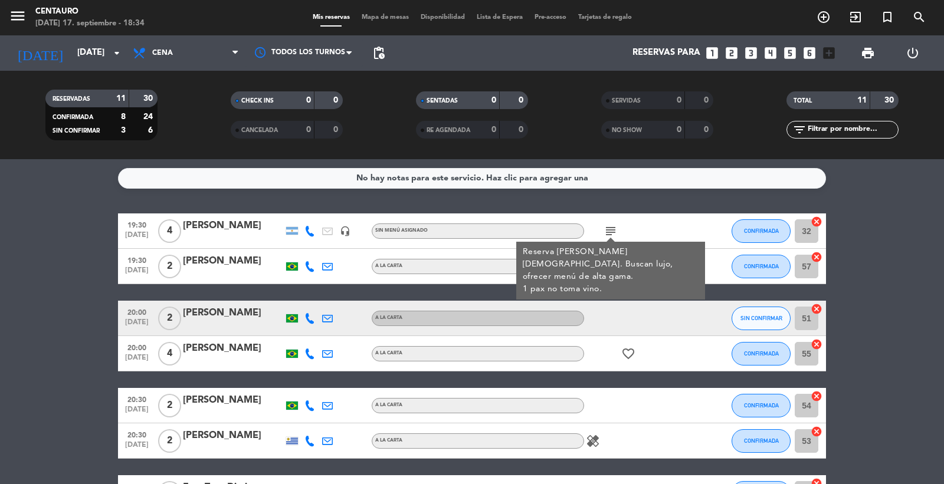  What do you see at coordinates (887, 17) in the screenshot?
I see `i: turned_in_not` at bounding box center [887, 17].